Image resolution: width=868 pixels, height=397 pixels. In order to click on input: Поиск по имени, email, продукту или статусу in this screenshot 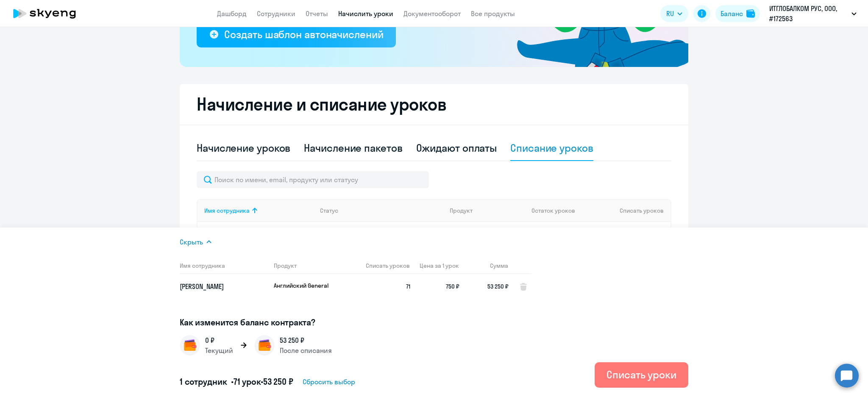, I will do `click(313, 179)`.